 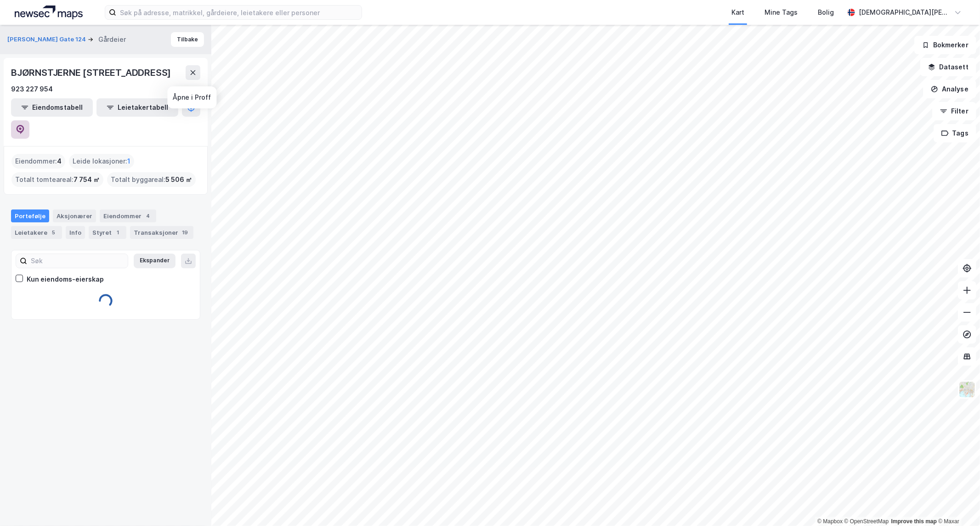 What do you see at coordinates (129, 162) in the screenshot?
I see `span: 1` at bounding box center [129, 162].